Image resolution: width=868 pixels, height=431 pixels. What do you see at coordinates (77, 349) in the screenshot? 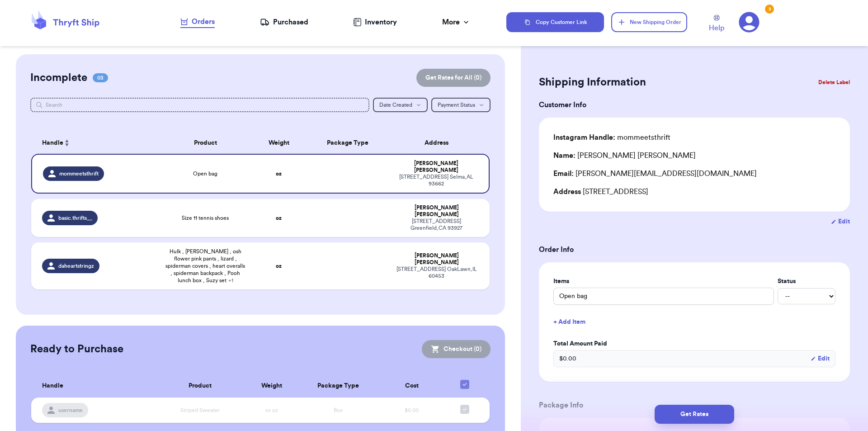
I see `h2: Ready to Purchase` at bounding box center [77, 349].